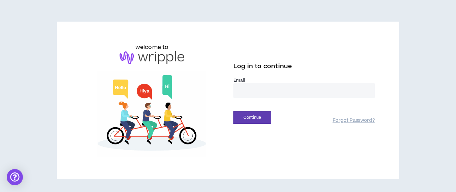 This screenshot has height=192, width=456. Describe the element at coordinates (252, 117) in the screenshot. I see `button: Continue` at that location.